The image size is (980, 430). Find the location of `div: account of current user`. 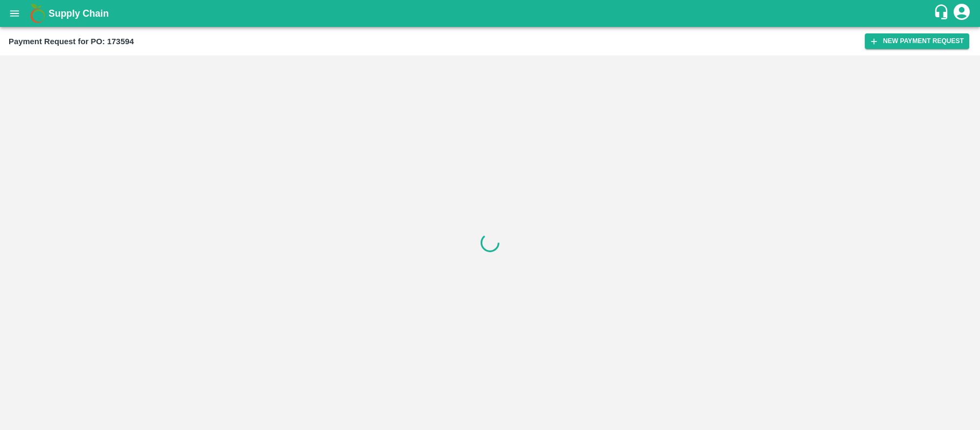

div: account of current user is located at coordinates (962, 13).